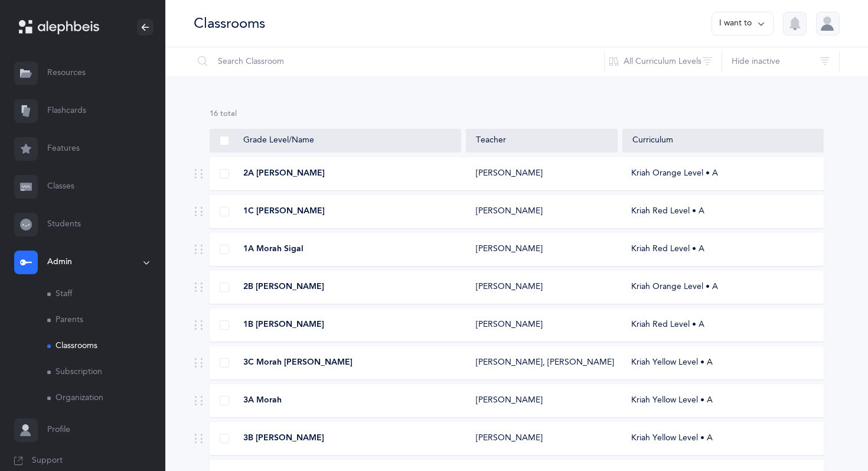 The width and height of the screenshot is (868, 471). What do you see at coordinates (516, 114) in the screenshot?
I see `div: 16` at bounding box center [516, 114].